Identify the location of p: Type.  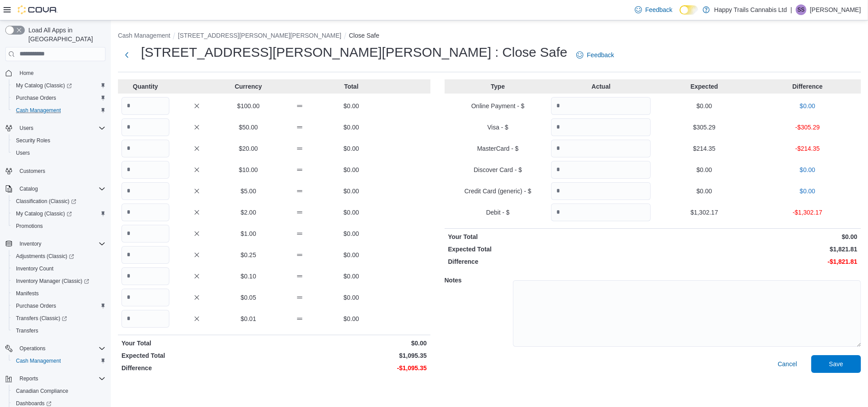
(498, 87).